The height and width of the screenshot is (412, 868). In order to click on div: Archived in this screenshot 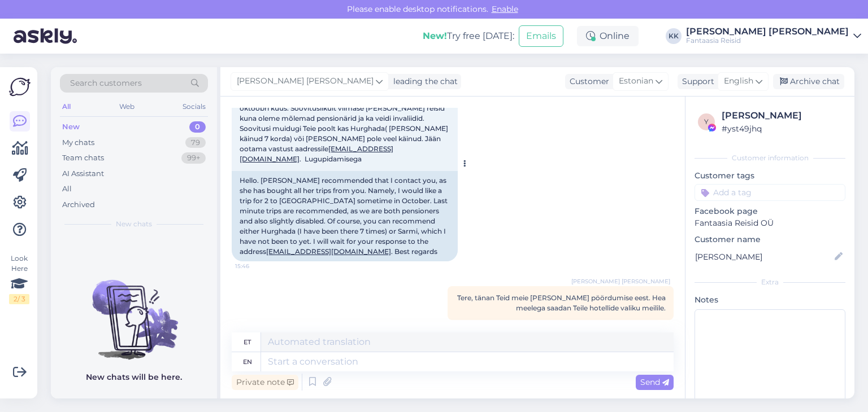, I will do `click(78, 205)`.